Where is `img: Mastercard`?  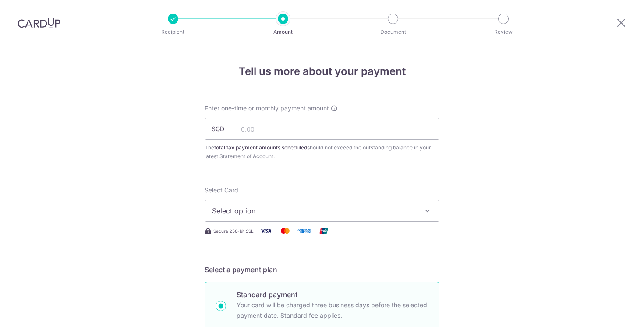 img: Mastercard is located at coordinates (285, 230).